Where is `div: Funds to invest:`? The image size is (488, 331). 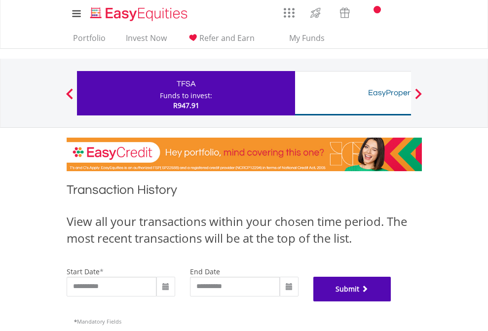 div: Funds to invest: is located at coordinates (186, 96).